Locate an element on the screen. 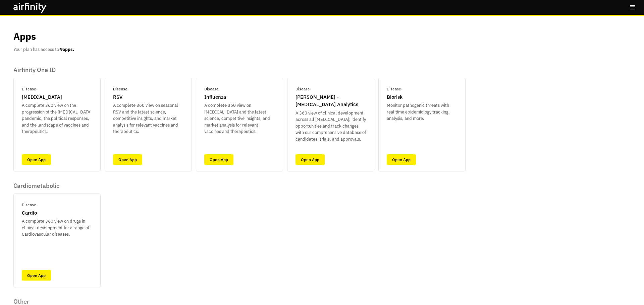  p: Influenza is located at coordinates (215, 97).